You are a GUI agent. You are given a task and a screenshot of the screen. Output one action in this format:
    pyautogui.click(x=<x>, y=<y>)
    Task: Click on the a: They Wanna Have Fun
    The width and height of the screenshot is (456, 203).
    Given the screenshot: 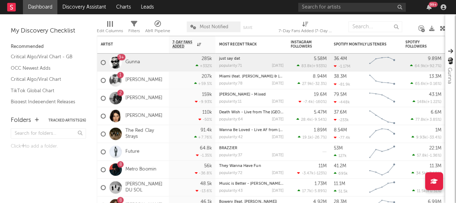 What is the action you would take?
    pyautogui.click(x=240, y=166)
    